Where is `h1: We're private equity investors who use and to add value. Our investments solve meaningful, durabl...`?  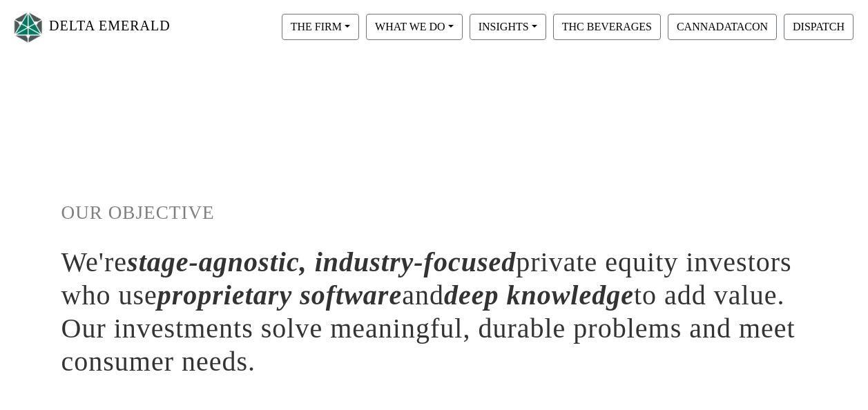 h1: We're private equity investors who use and to add value. Our investments solve meaningful, durabl... is located at coordinates (434, 312).